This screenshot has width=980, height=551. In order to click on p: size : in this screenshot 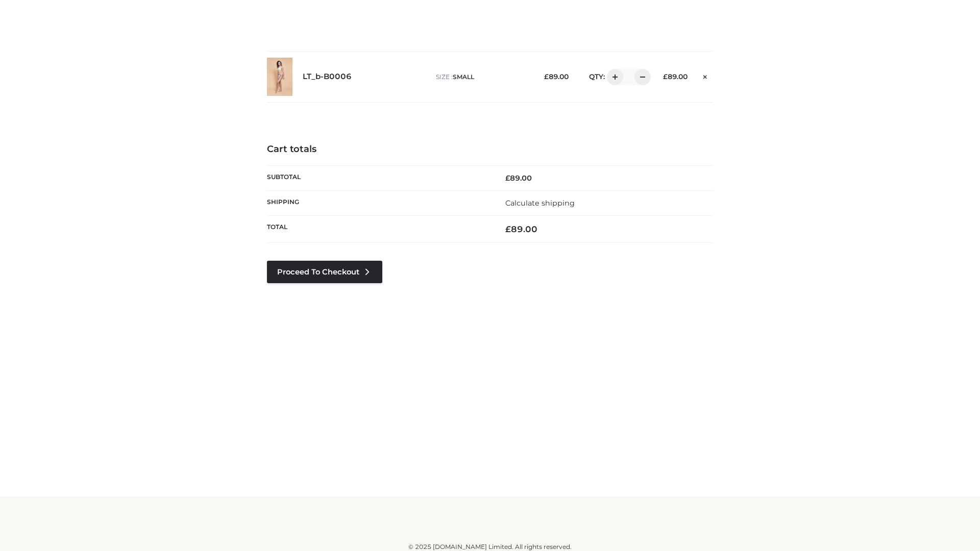, I will do `click(482, 77)`.